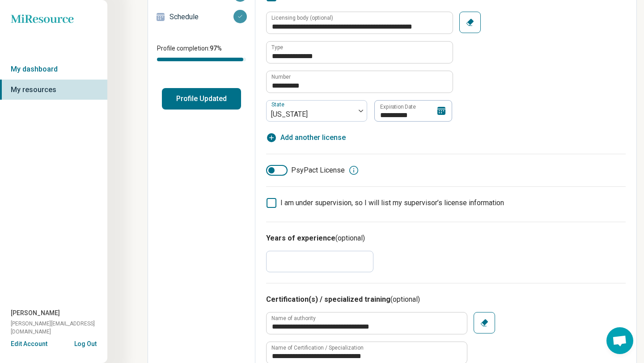  Describe the element at coordinates (86, 343) in the screenshot. I see `button: Log Out` at that location.